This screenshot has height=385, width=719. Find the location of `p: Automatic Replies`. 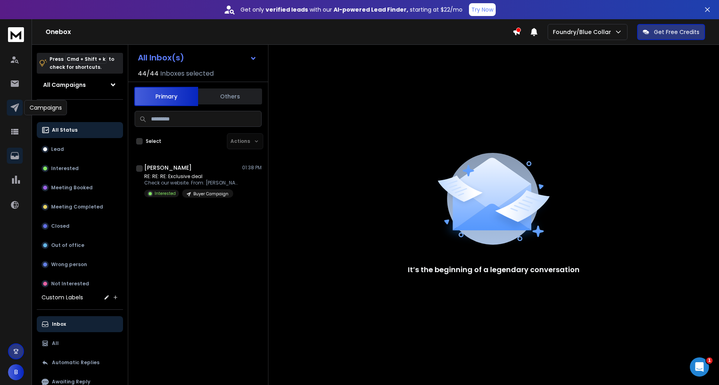

p: Automatic Replies is located at coordinates (76, 362).